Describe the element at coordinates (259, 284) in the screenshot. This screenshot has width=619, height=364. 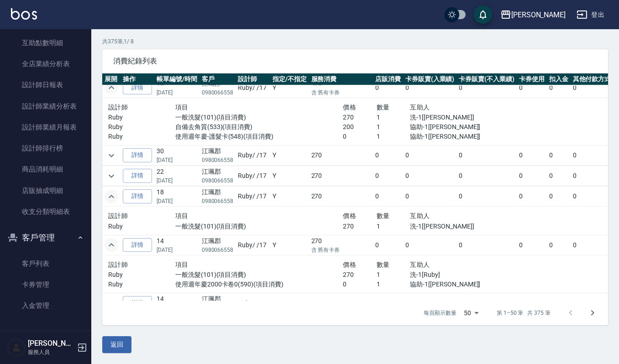
I see `p: 使用週年慶2000卡卷0(590)(項目消費)` at that location.